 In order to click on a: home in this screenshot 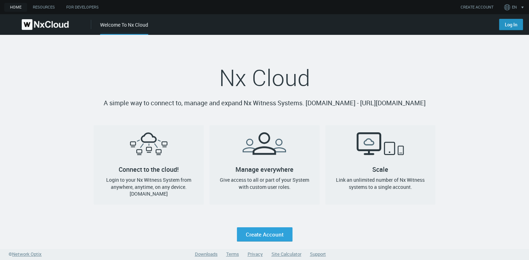, I will do `click(16, 7)`.